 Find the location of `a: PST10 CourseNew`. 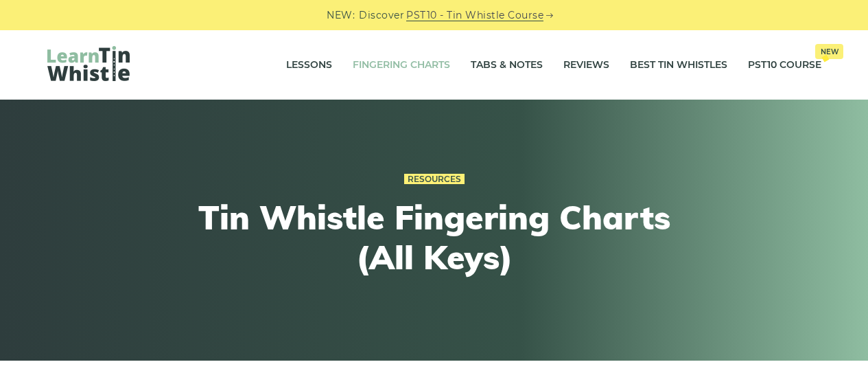

a: PST10 CourseNew is located at coordinates (785, 65).